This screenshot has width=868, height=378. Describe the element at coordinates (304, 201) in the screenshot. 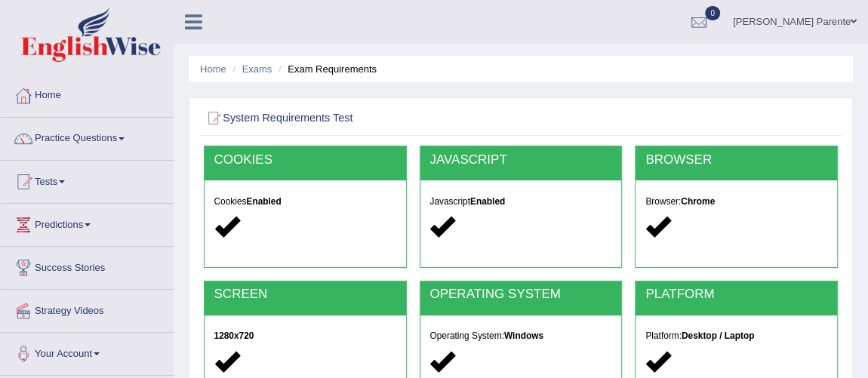

I see `h5: Cookies` at that location.